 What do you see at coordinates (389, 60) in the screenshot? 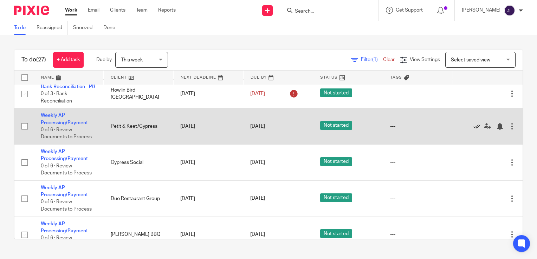
I see `a: Clear` at bounding box center [389, 60].